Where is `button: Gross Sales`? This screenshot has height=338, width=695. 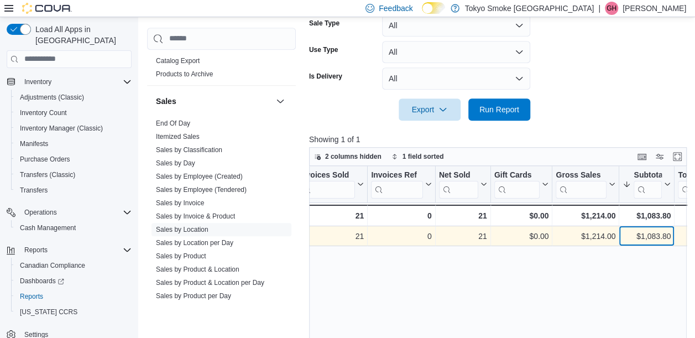
button: Gross Sales is located at coordinates (585, 183).